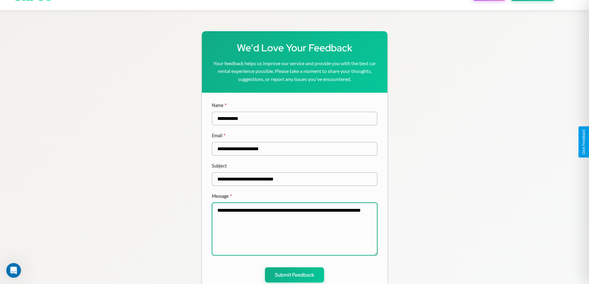 This screenshot has width=589, height=284. Describe the element at coordinates (583, 142) in the screenshot. I see `div: Give Feedback` at that location.